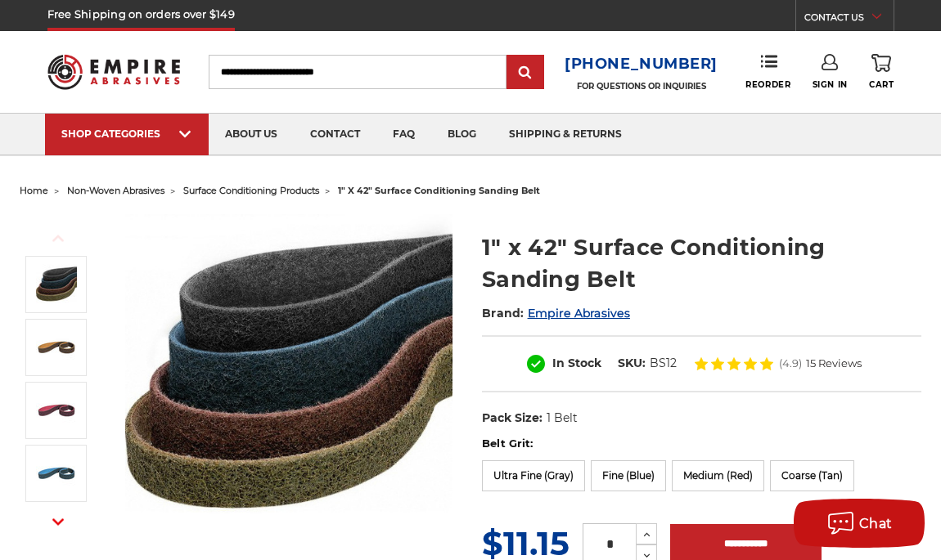 Image resolution: width=941 pixels, height=560 pixels. Describe the element at coordinates (849, 19) in the screenshot. I see `a: CONTACT US` at that location.